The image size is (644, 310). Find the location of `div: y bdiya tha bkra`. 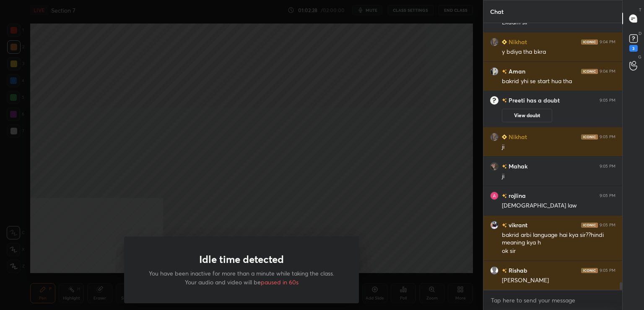

div: y bdiya tha bkra is located at coordinates (559, 52).